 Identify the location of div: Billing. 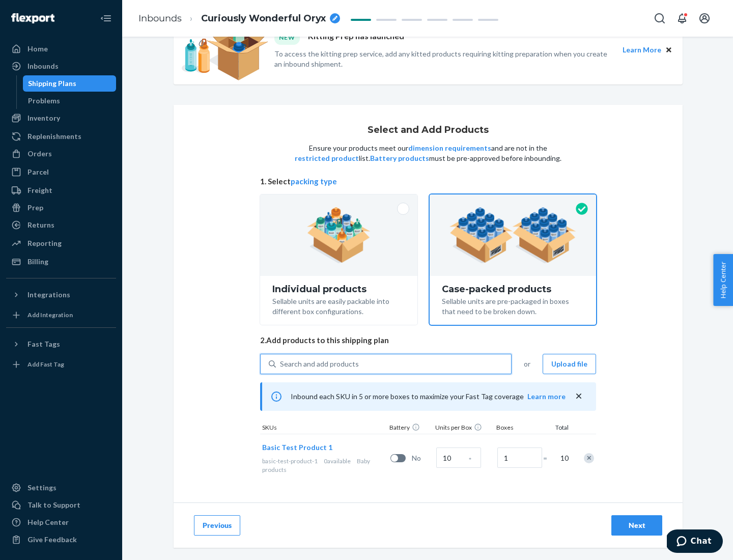
(38, 262).